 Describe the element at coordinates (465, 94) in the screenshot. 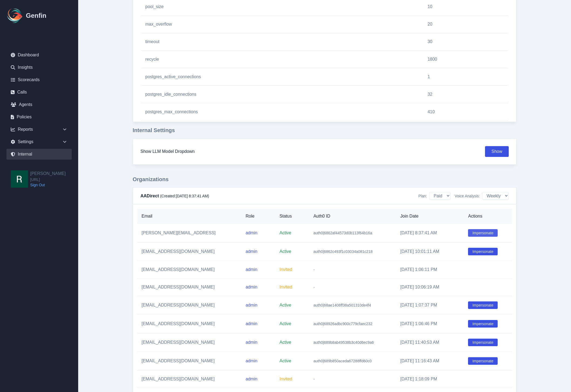

I see `td: 32` at that location.